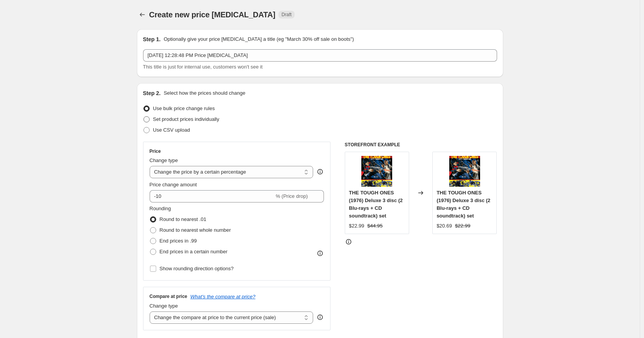 This screenshot has width=644, height=338. What do you see at coordinates (168, 296) in the screenshot?
I see `h3: Compare at price` at bounding box center [168, 296].